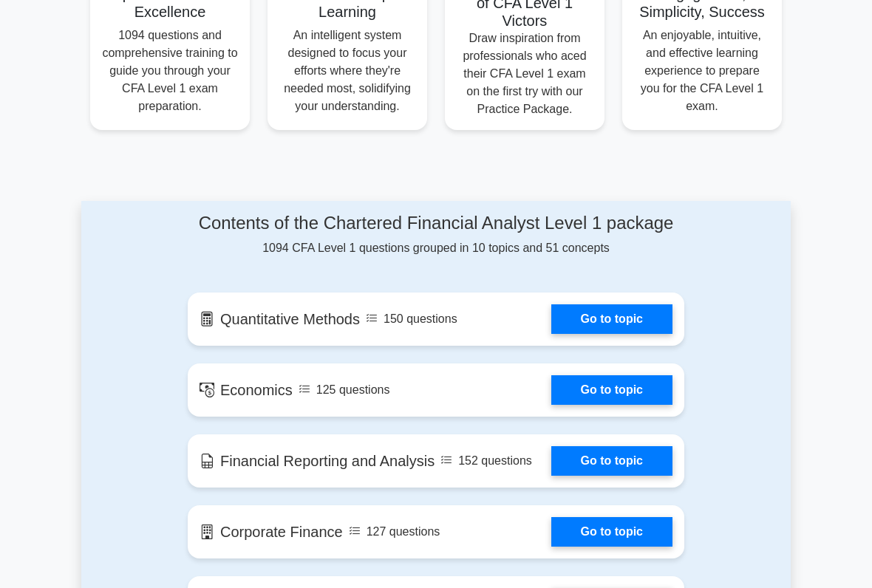 The image size is (872, 588). Describe the element at coordinates (170, 71) in the screenshot. I see `p: 1094 questions and comprehensive training to guide you through your CFA Level 1 exam preparation.` at that location.